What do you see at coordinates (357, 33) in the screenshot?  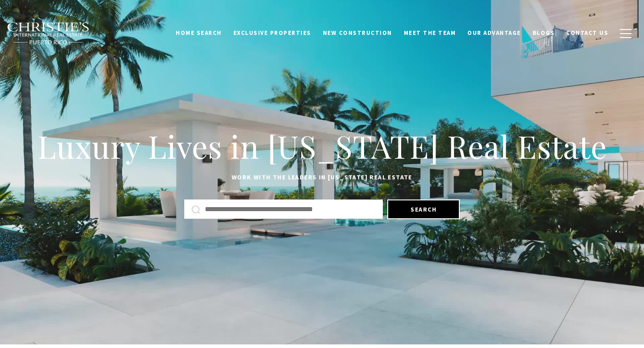 I see `span: New Construction` at bounding box center [357, 33].